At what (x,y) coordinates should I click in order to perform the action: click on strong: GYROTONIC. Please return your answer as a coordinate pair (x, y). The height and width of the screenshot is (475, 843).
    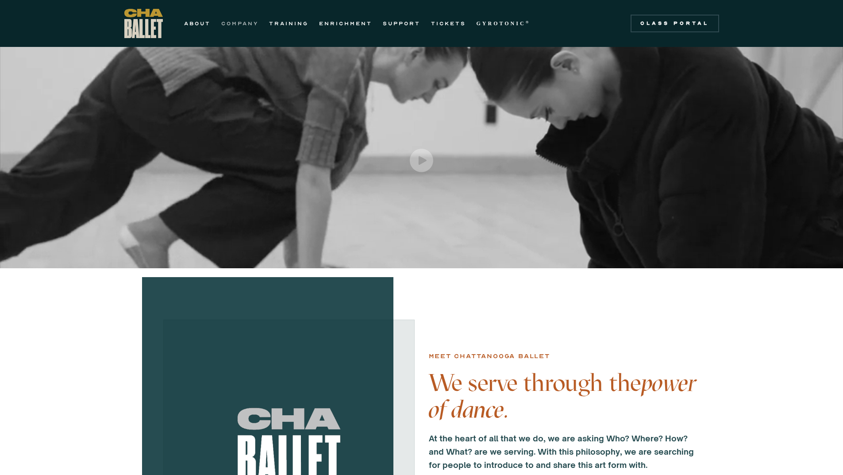
    Looking at the image, I should click on (501, 23).